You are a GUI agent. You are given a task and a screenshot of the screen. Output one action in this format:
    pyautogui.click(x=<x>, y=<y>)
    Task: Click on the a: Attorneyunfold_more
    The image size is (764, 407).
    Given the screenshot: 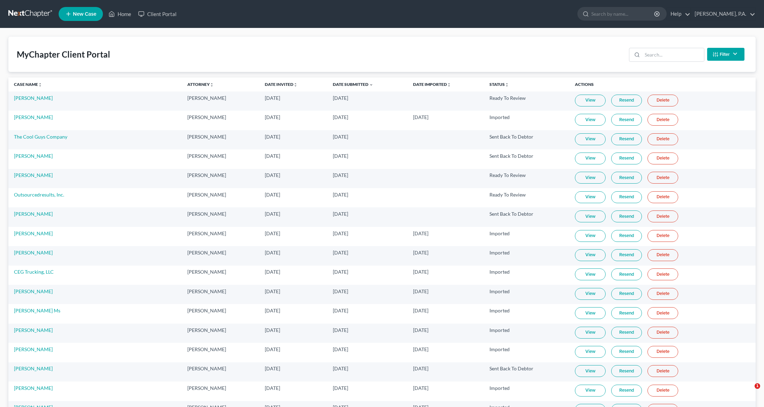 What is the action you would take?
    pyautogui.click(x=200, y=84)
    